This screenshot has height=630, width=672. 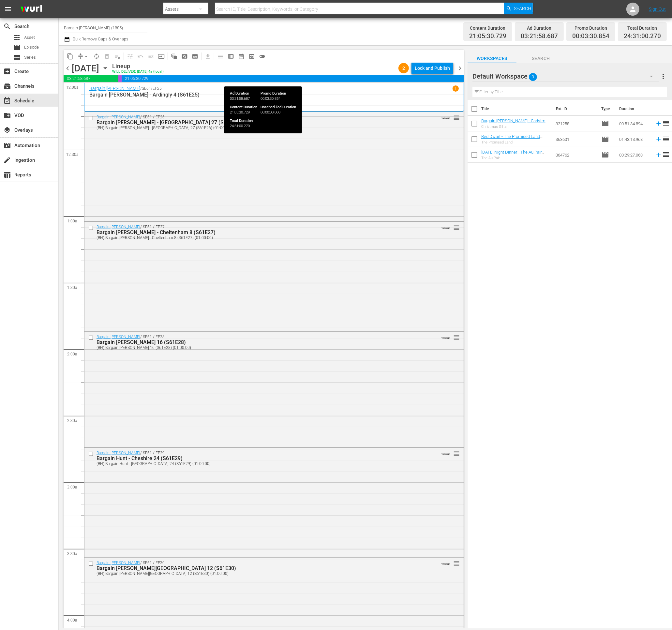 What do you see at coordinates (635, 155) in the screenshot?
I see `td: 00:29:27.063` at bounding box center [635, 155].